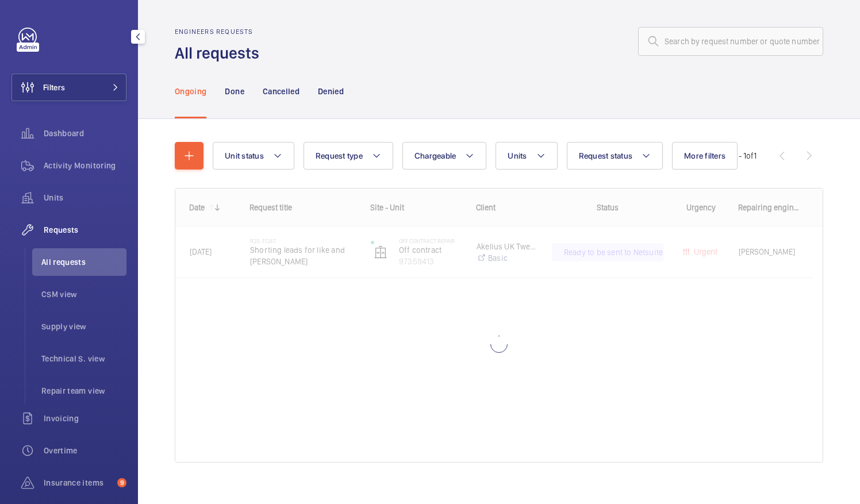 The image size is (860, 504). I want to click on span: Requests, so click(85, 230).